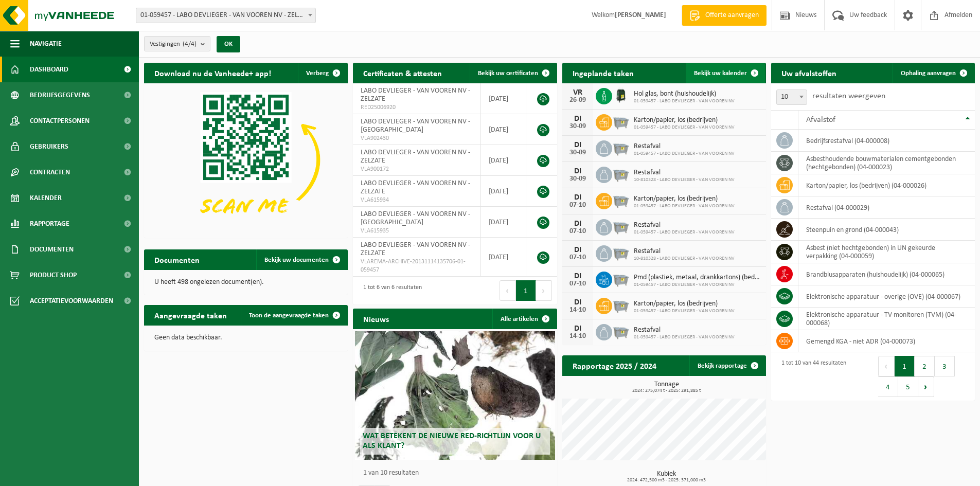 The width and height of the screenshot is (980, 486). Describe the element at coordinates (886, 319) in the screenshot. I see `td: elektronische apparatuur - TV-monitoren (TVM) (04-000068)` at that location.